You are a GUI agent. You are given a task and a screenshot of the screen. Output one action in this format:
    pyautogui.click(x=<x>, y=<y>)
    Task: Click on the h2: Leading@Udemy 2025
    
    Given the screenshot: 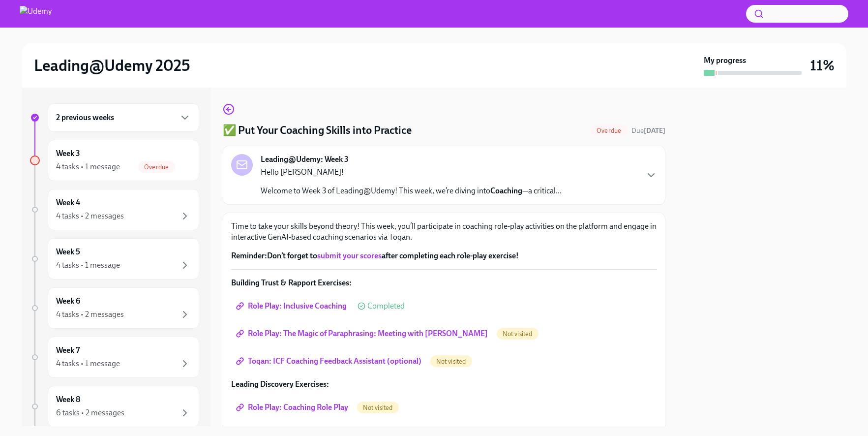 What is the action you would take?
    pyautogui.click(x=112, y=65)
    